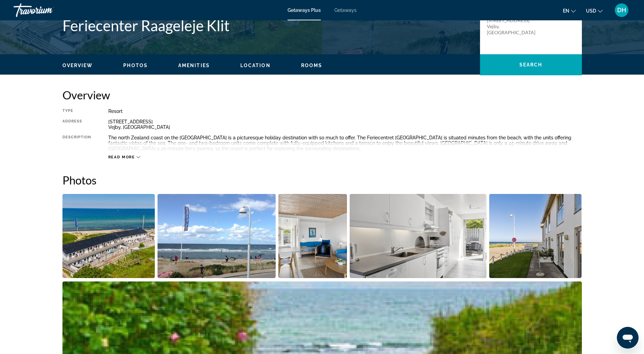 This screenshot has width=644, height=354. Describe the element at coordinates (194, 66) in the screenshot. I see `span: Amenities` at that location.